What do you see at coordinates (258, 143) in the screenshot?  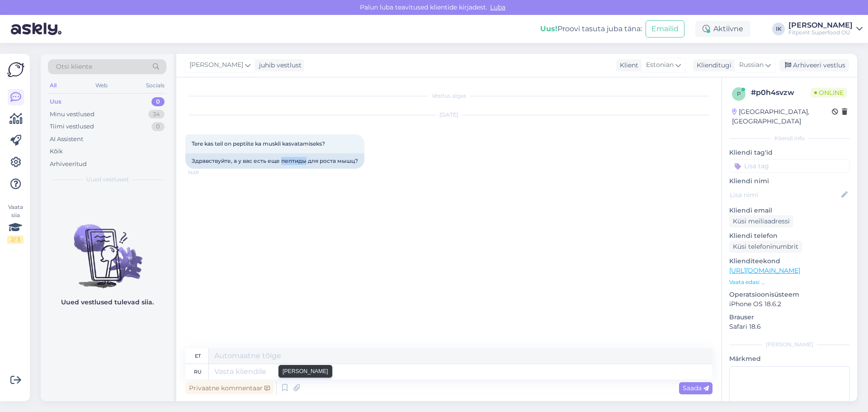 I see `span: Tere kas teil on peptiite ka muskli kasvatamiseks?` at bounding box center [258, 143].